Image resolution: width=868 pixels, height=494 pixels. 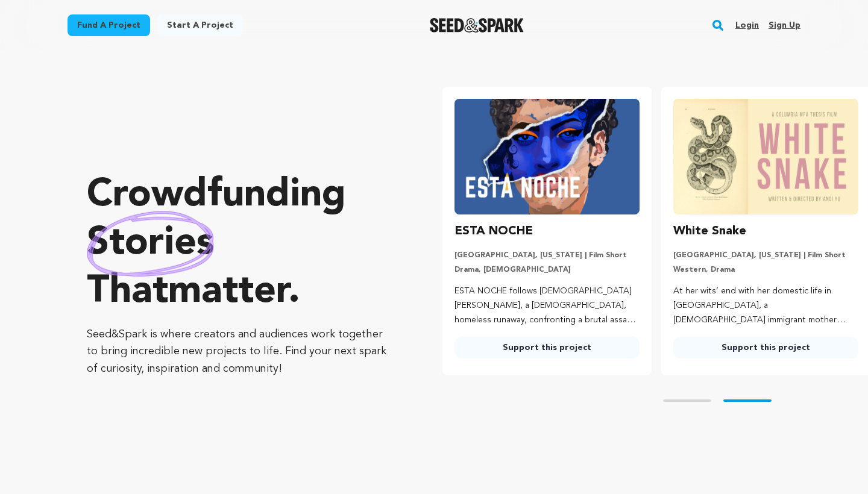 What do you see at coordinates (240, 352) in the screenshot?
I see `p: Seed&Spark is where creators and audiences work together to bring incredible new projects to life...` at bounding box center [240, 352].